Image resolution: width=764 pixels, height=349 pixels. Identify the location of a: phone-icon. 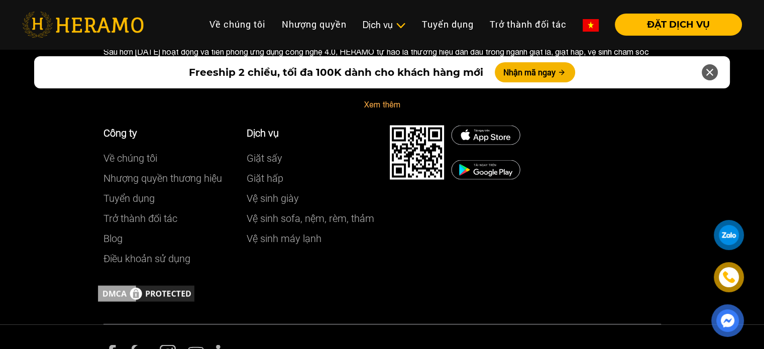
(729, 277).